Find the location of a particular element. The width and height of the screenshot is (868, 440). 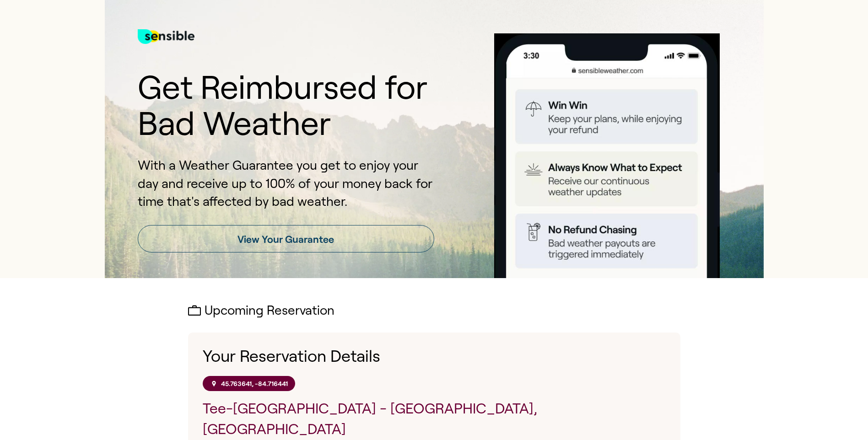

img: Product box is located at coordinates (608, 155).